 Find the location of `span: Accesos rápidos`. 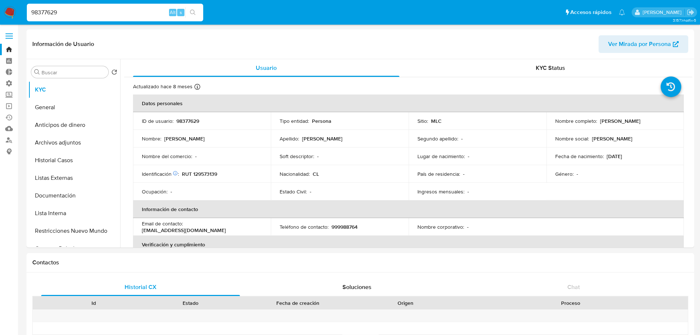

span: Accesos rápidos is located at coordinates (591, 12).